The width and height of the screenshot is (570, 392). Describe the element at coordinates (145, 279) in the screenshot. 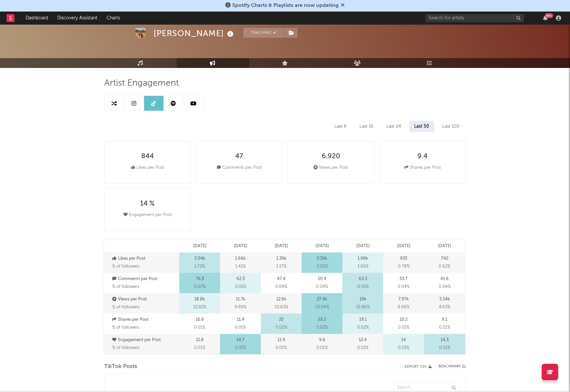

I see `p: Comments per Post` at that location.